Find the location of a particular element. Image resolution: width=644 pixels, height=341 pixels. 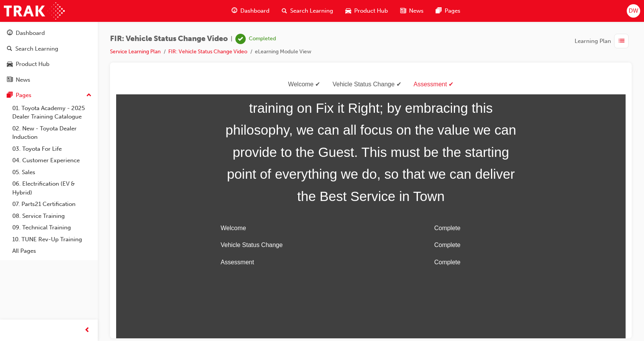

a: 04. Customer Experience is located at coordinates (52, 160).